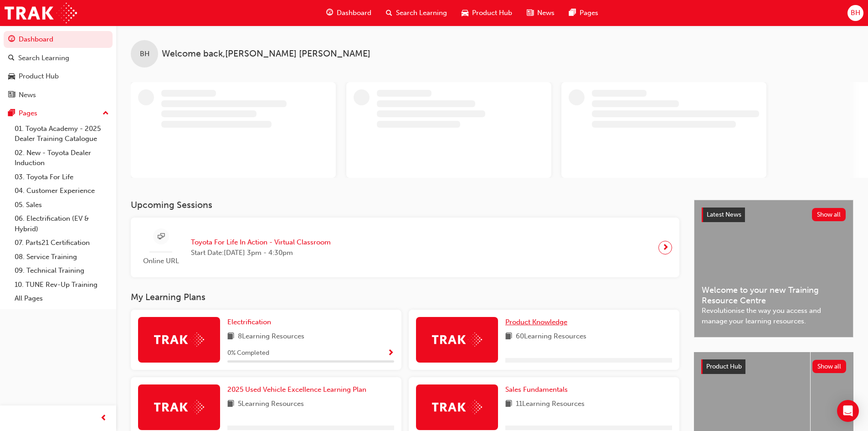 The image size is (868, 431). I want to click on span: 0 % Completed, so click(248, 353).